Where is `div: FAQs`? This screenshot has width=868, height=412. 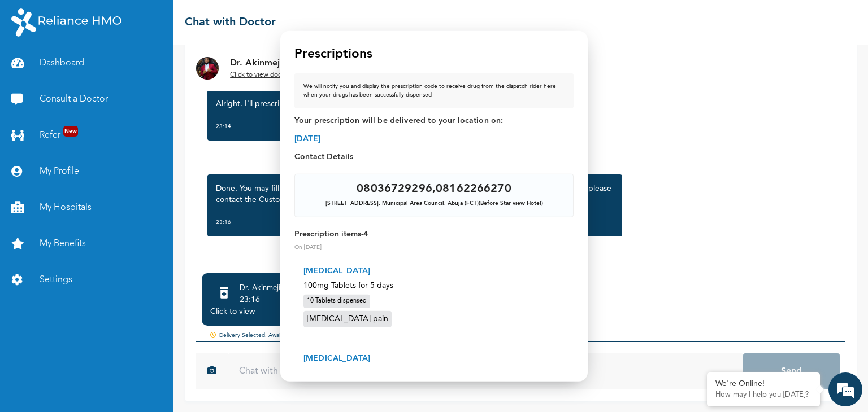
div: FAQs is located at coordinates (164, 368).